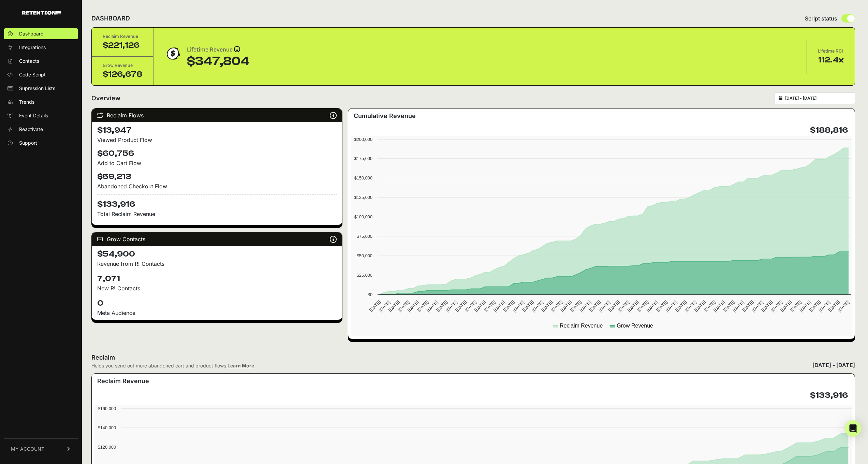 This screenshot has width=868, height=464. I want to click on text: $175,000, so click(363, 158).